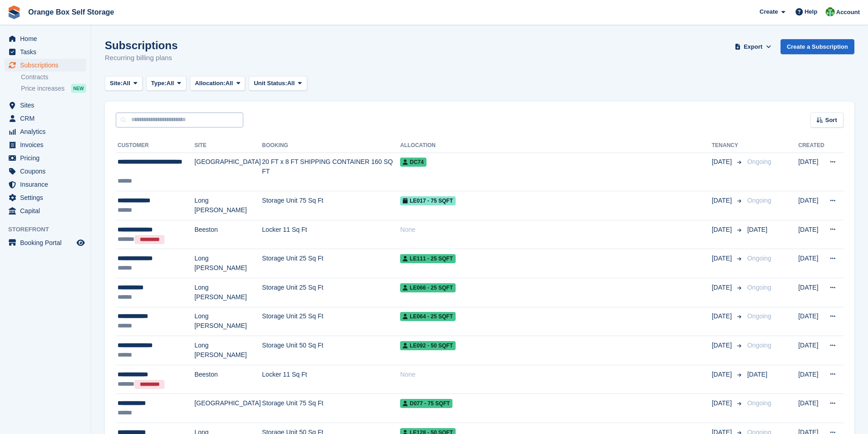 Image resolution: width=868 pixels, height=434 pixels. I want to click on span: Coupons, so click(47, 171).